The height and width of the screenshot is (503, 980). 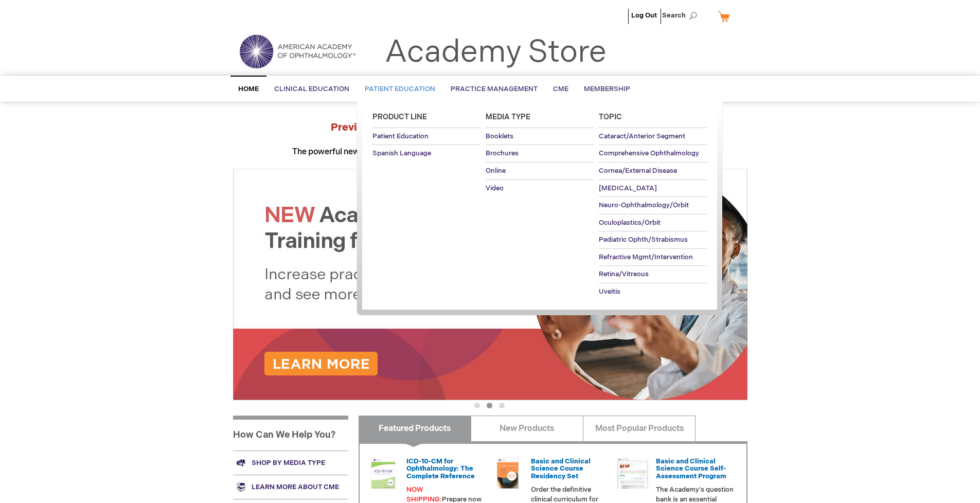 What do you see at coordinates (499, 137) in the screenshot?
I see `span: Booklets` at bounding box center [499, 137].